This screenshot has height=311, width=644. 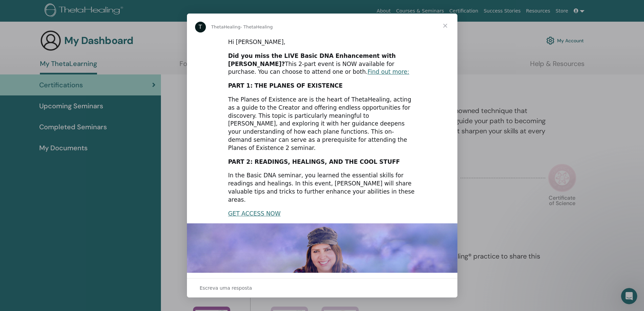 I want to click on b: PART 1: THE PLANES OF EXISTENCE, so click(x=286, y=86).